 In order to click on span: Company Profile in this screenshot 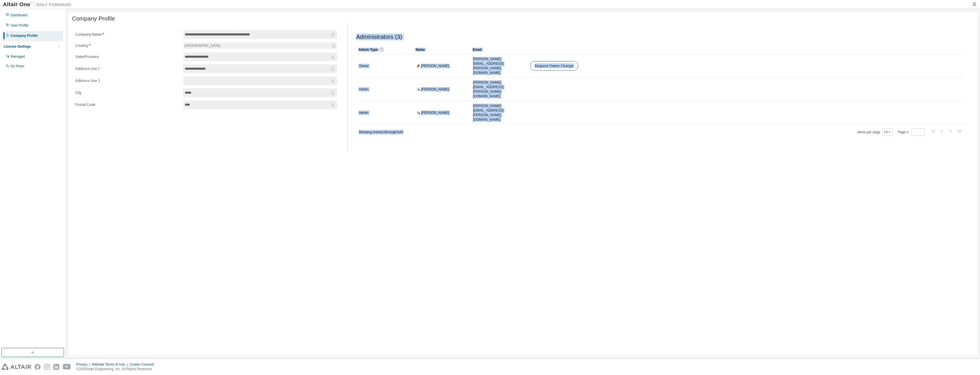, I will do `click(93, 19)`.